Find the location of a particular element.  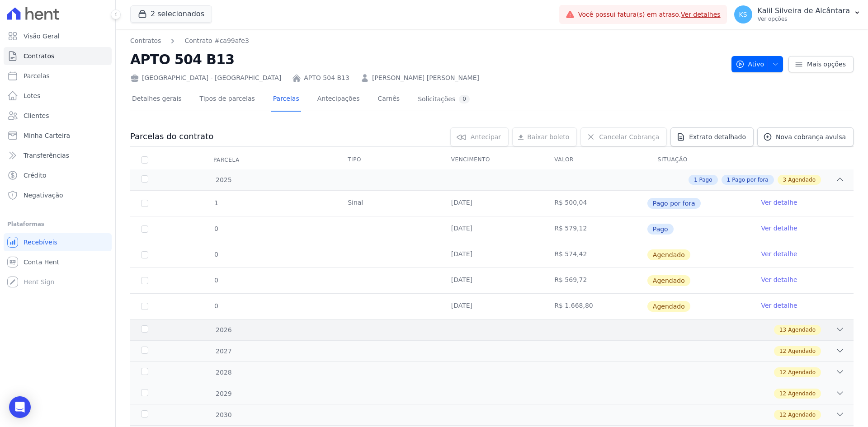

div: 0 is located at coordinates (464, 99).